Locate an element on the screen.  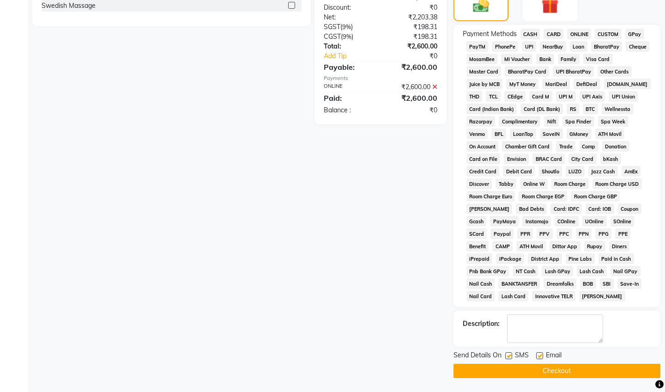
span: Room Charge EGP is located at coordinates (543, 196).